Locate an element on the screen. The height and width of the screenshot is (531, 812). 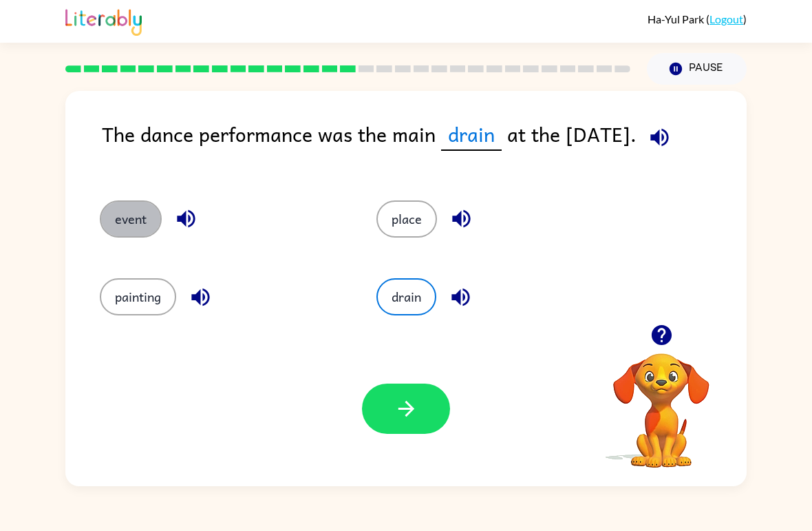
a: Logout is located at coordinates (726, 18).